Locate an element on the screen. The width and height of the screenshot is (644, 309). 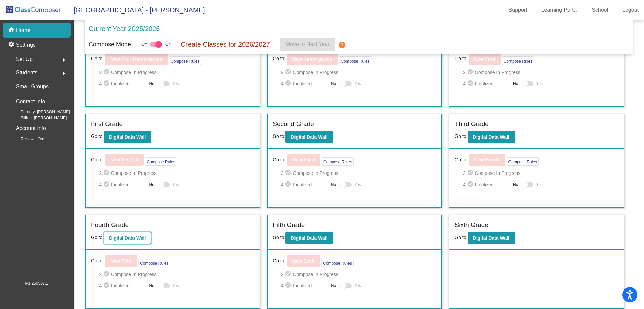
label: Third Grade is located at coordinates (471, 124).